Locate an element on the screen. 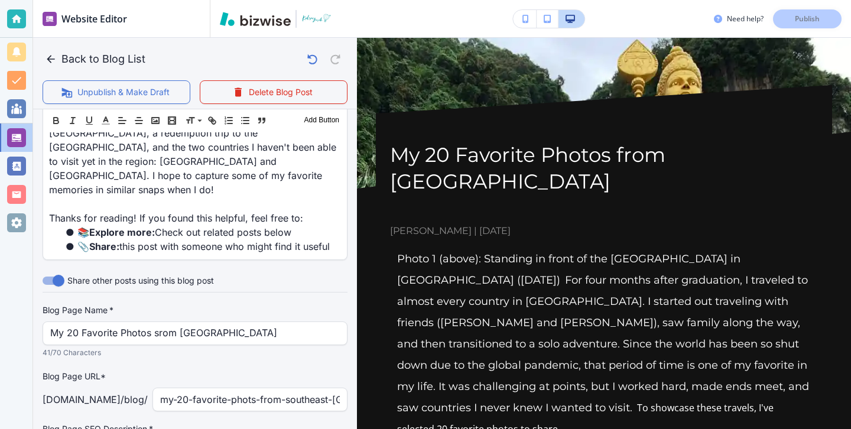  button: Add Button is located at coordinates (321, 121).